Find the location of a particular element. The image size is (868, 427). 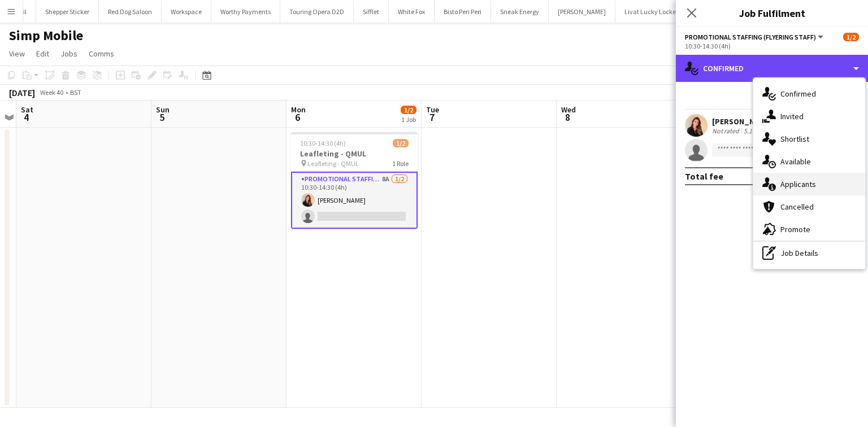

span: Leafleting - QMUL is located at coordinates (333, 163).